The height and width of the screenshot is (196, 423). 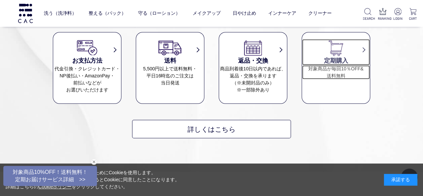 I want to click on a: クリーナー, so click(x=320, y=13).